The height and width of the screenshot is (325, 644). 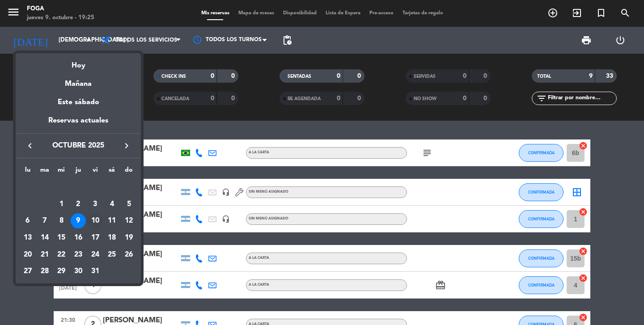 I want to click on td: 3 de octubre de 2025, so click(x=95, y=205).